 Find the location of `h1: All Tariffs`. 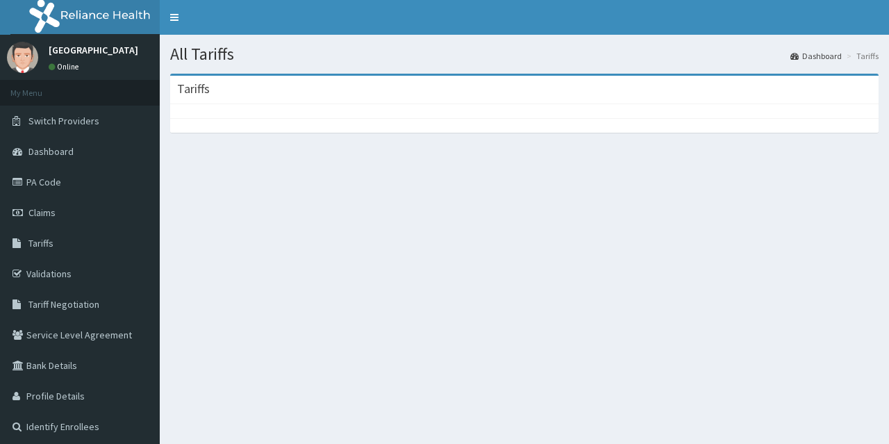

h1: All Tariffs is located at coordinates (525, 54).